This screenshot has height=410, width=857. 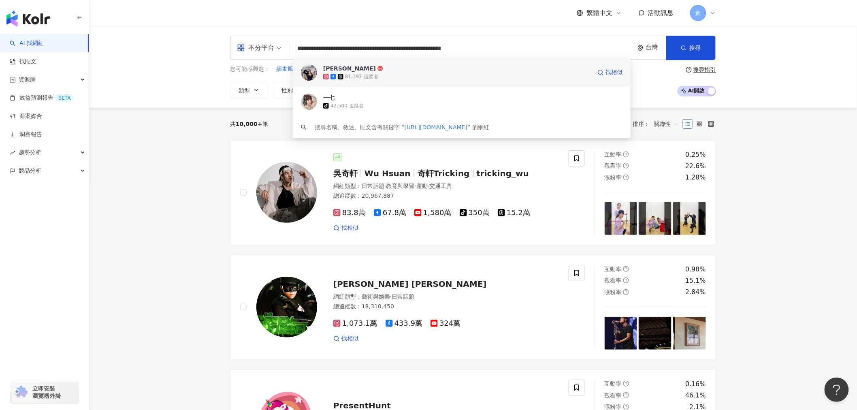 What do you see at coordinates (698, 13) in the screenshot?
I see `span: 黃` at bounding box center [698, 13].